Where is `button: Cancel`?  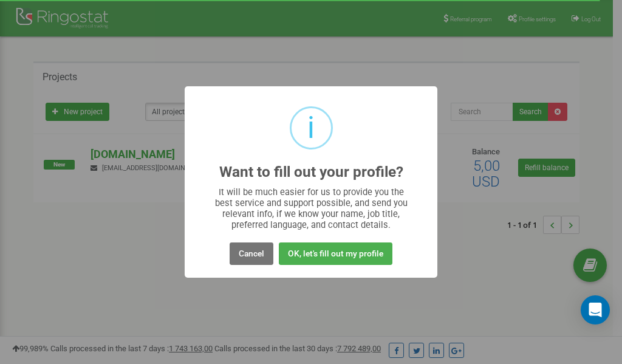 button: Cancel is located at coordinates (252, 253).